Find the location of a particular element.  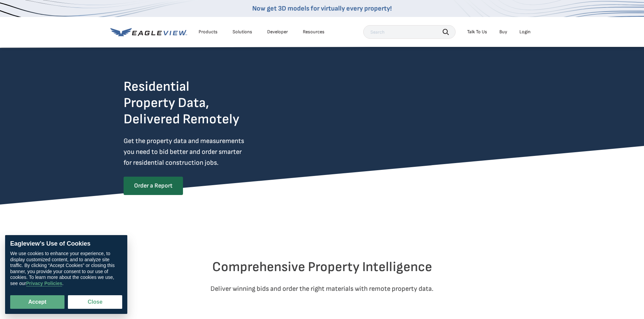

div: We use cookies to enhance your experience, to display customized content, and to analyze site tra... is located at coordinates (66, 269).